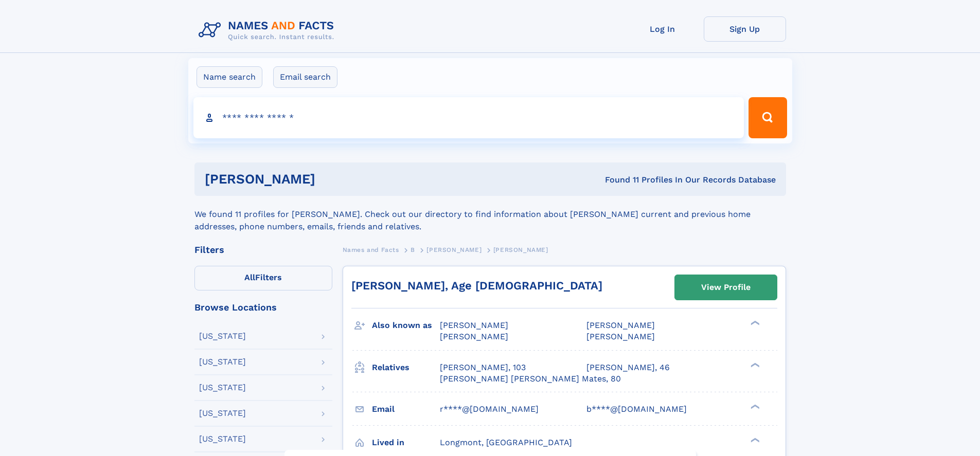  I want to click on a: B, so click(413, 249).